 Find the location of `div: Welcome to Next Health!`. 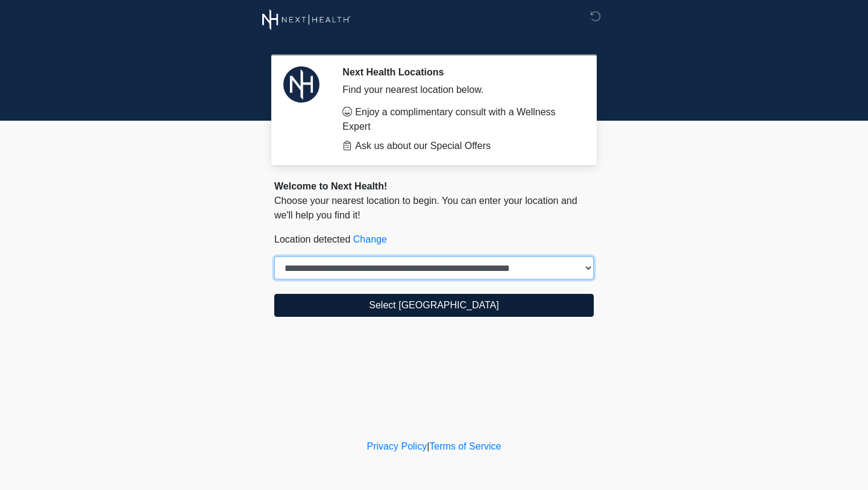

div: Welcome to Next Health! is located at coordinates (434, 186).